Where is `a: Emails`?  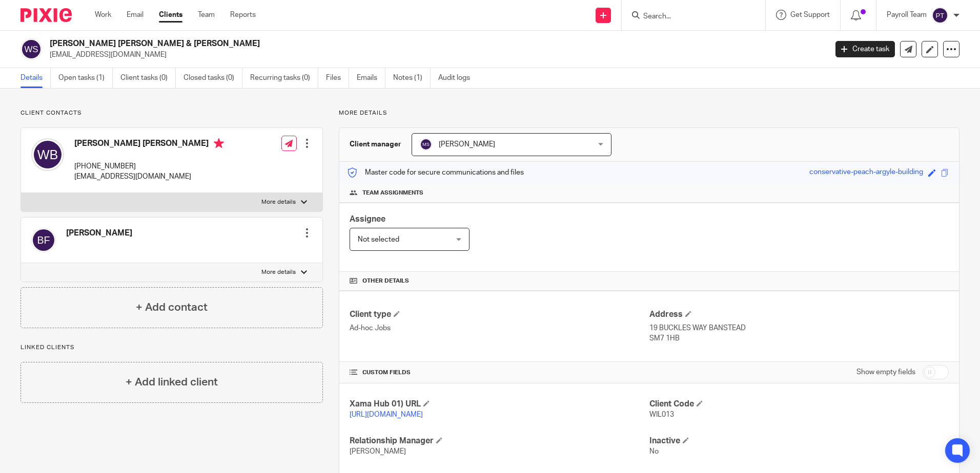
a: Emails is located at coordinates (371, 78).